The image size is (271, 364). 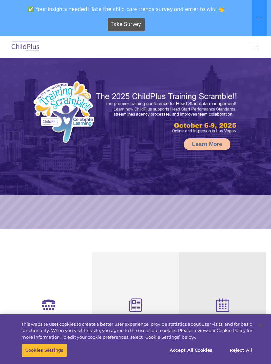 What do you see at coordinates (126, 9) in the screenshot?
I see `span: ✅ Your insights needed! Take the child care trends survey and enter to win! 👏` at bounding box center [126, 9].